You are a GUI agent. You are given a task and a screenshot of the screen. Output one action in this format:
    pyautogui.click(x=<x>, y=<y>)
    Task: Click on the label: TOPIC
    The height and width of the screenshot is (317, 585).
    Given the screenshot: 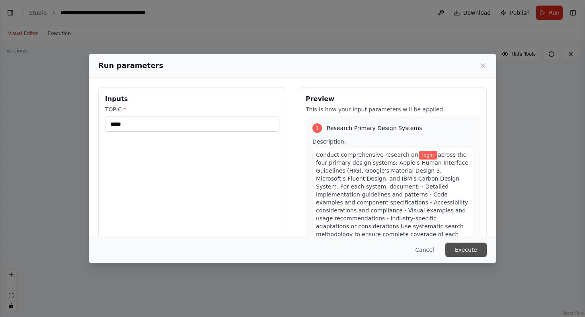 What is the action you would take?
    pyautogui.click(x=192, y=109)
    